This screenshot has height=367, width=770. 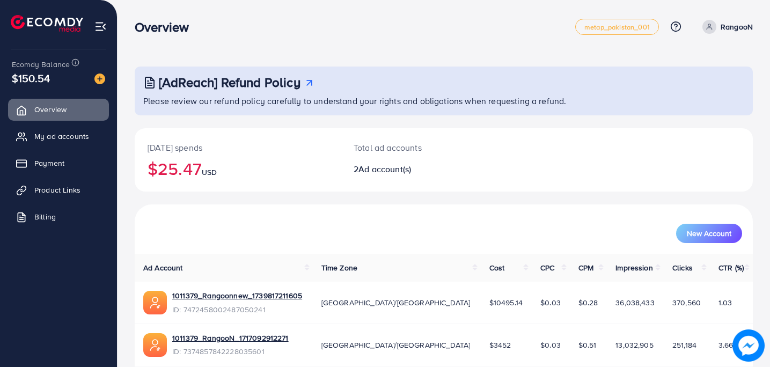 What do you see at coordinates (588, 345) in the screenshot?
I see `span: $0.51` at bounding box center [588, 345].